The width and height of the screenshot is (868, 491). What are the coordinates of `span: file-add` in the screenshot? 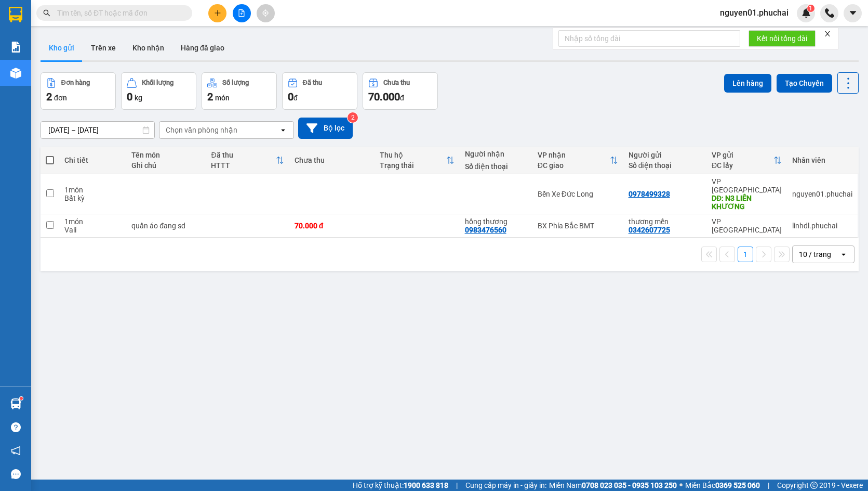 It's located at (242, 13).